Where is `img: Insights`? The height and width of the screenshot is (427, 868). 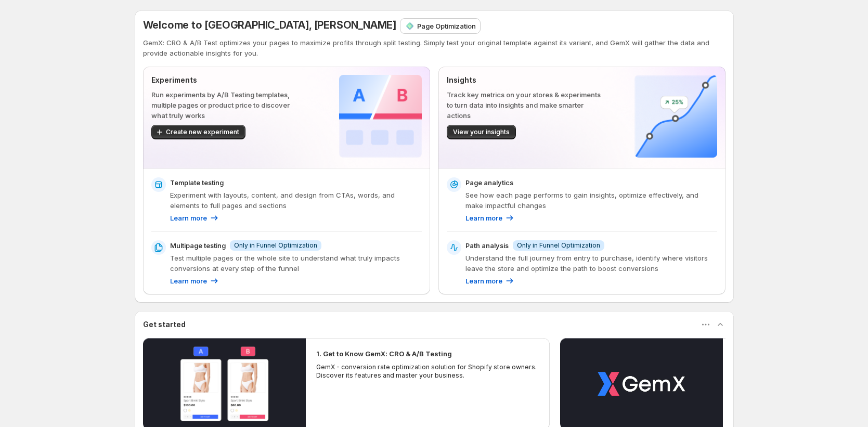
img: Insights is located at coordinates (676, 116).